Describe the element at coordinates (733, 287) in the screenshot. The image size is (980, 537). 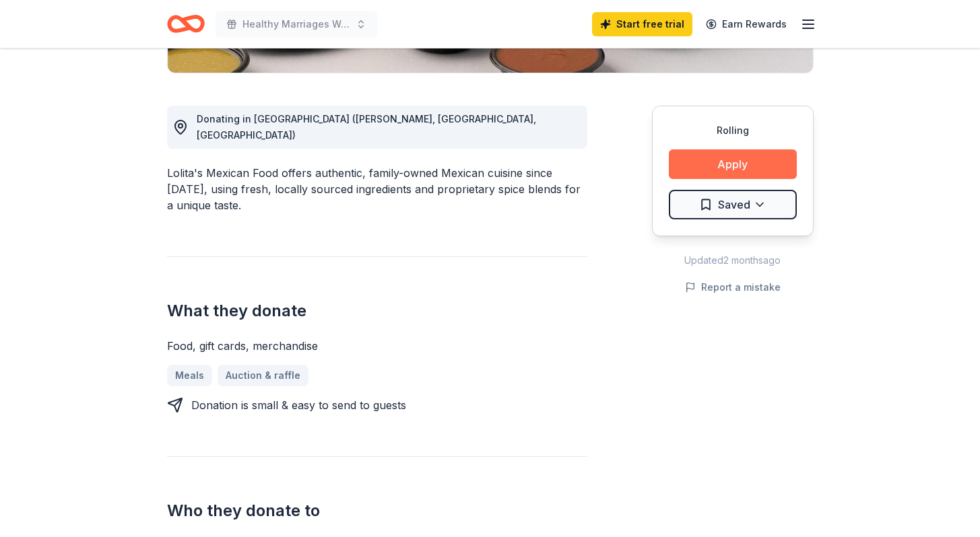
I see `button: Report a mistake` at that location.